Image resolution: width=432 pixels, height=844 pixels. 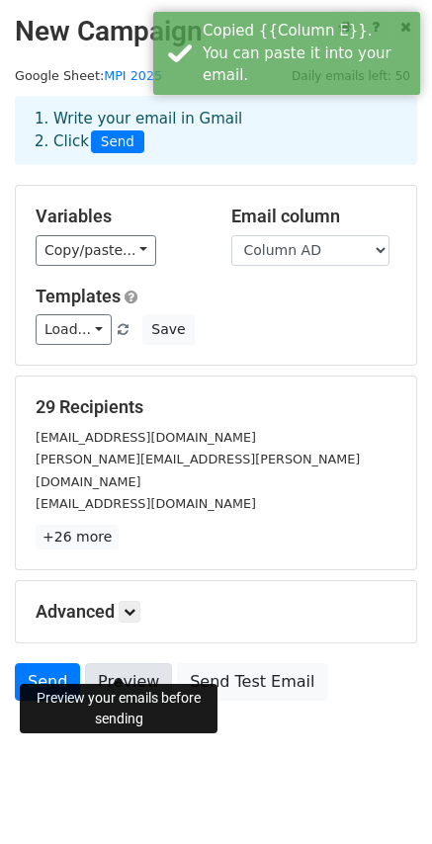 What do you see at coordinates (307, 53) in the screenshot?
I see `div: Copied {{Column E}}. You can paste it into your email.` at bounding box center [307, 53].